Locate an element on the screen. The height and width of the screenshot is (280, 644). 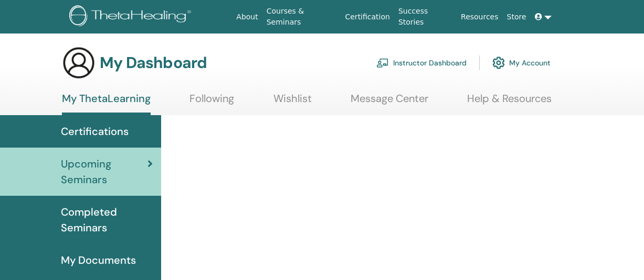
span: Upcoming Seminars is located at coordinates (104, 172).